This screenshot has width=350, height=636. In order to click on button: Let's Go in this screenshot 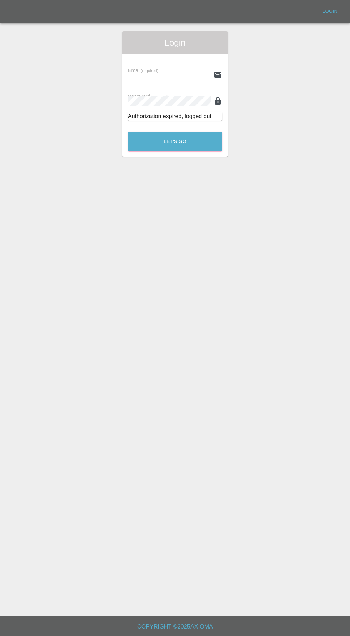, I will do `click(175, 141)`.